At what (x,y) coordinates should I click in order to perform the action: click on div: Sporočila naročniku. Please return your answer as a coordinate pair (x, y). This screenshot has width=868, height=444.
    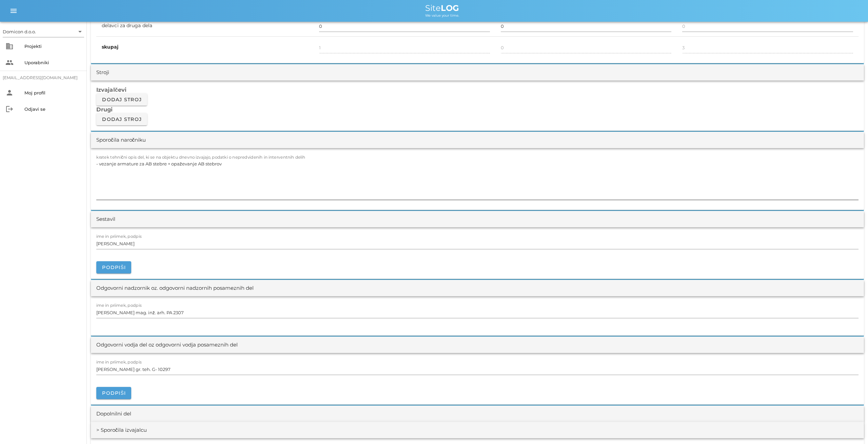
    Looking at the image, I should click on (121, 140).